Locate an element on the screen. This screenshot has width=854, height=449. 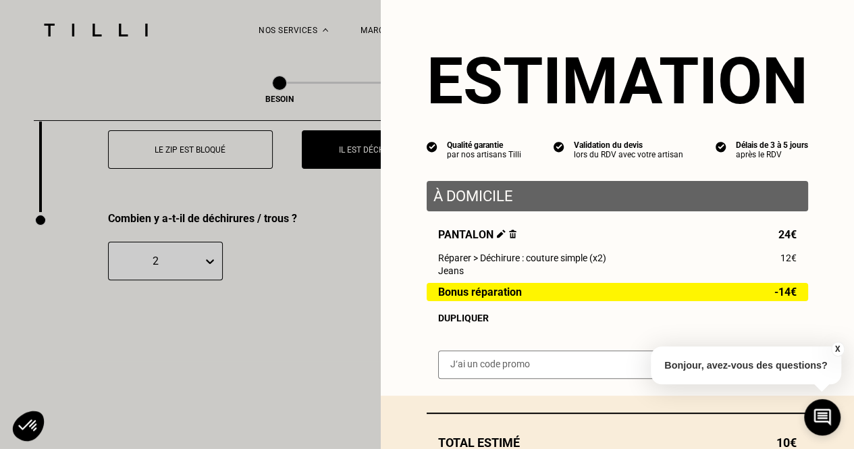
div: après le RDV is located at coordinates (771, 155).